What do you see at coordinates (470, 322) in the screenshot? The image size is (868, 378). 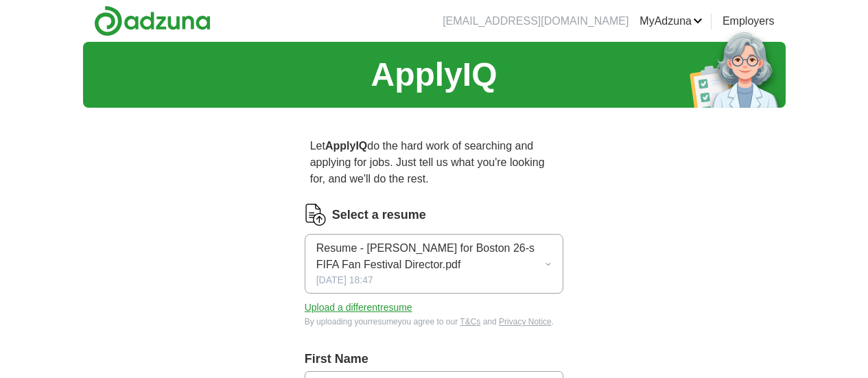 I see `a: T&Cs` at bounding box center [470, 322].